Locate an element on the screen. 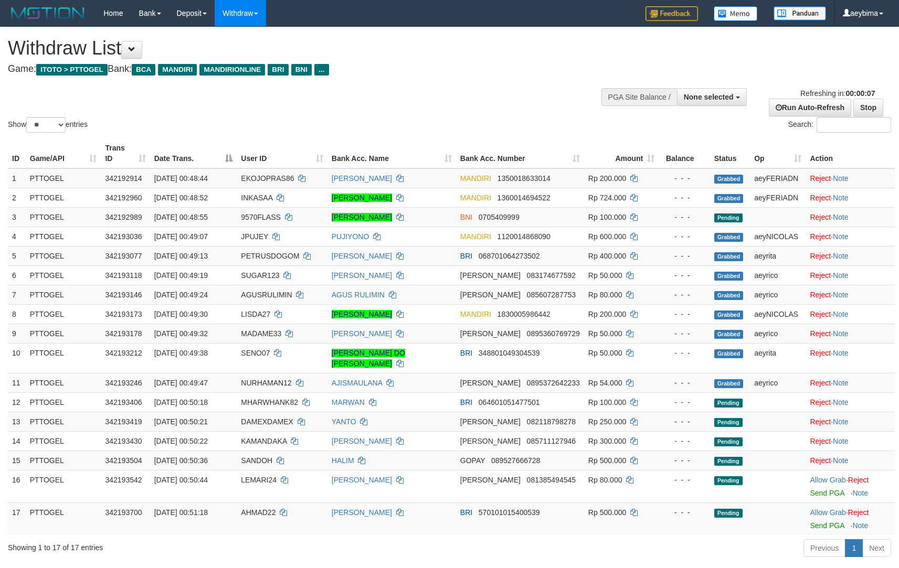  span: AHMAD22 is located at coordinates (258, 513).